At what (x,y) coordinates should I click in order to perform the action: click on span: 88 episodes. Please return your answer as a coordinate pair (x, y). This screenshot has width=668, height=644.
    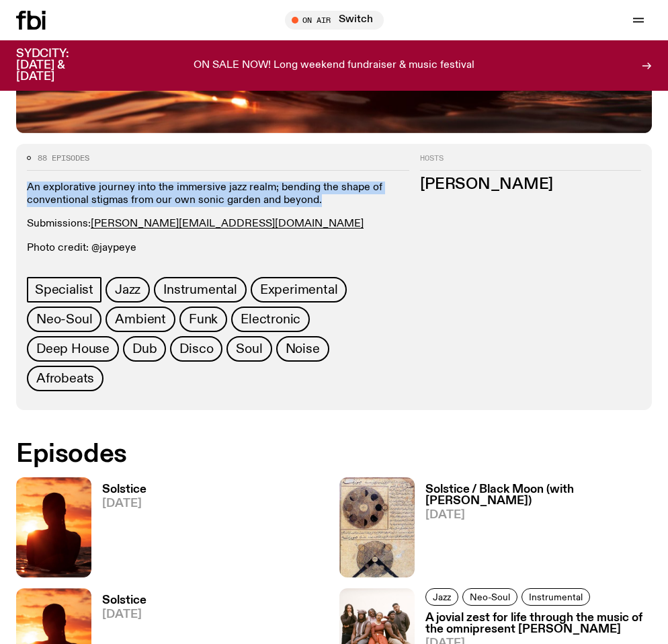
    Looking at the image, I should click on (63, 158).